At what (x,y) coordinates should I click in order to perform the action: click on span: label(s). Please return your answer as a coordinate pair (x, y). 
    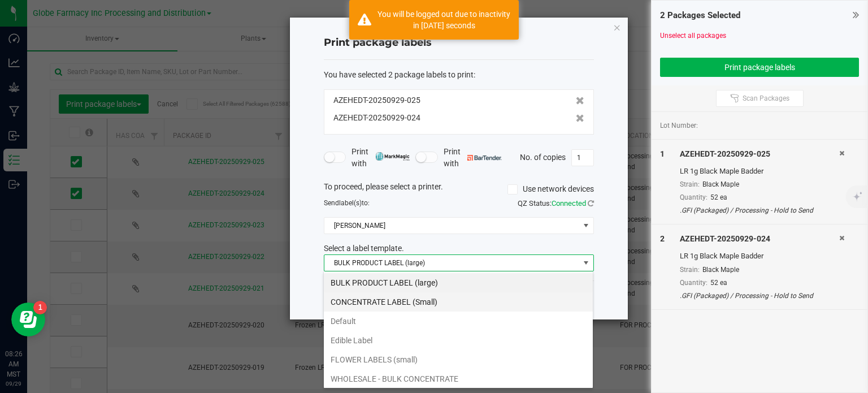
    Looking at the image, I should click on (351, 203).